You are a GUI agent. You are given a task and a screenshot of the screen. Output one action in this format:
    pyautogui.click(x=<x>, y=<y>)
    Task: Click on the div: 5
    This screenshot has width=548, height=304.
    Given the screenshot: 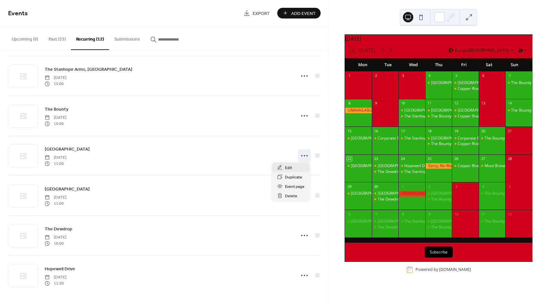 What is the action you would take?
    pyautogui.click(x=510, y=186)
    